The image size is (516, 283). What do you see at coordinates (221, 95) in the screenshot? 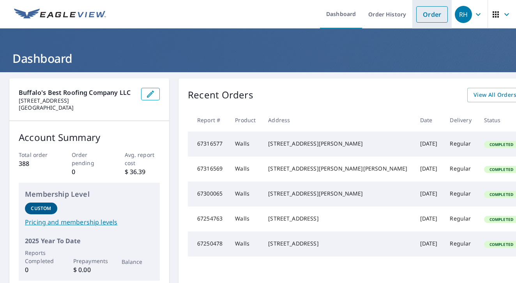
I see `p: Recent Orders` at bounding box center [221, 95].